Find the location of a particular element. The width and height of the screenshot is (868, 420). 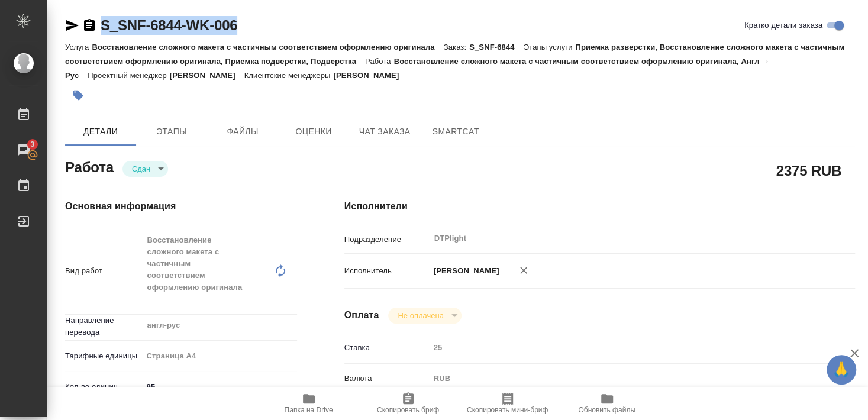

p: Заказ: is located at coordinates (456, 47).